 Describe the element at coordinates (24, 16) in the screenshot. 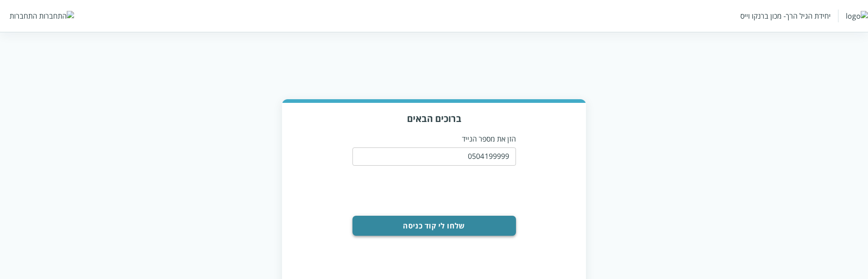

I see `div: התחברות` at that location.